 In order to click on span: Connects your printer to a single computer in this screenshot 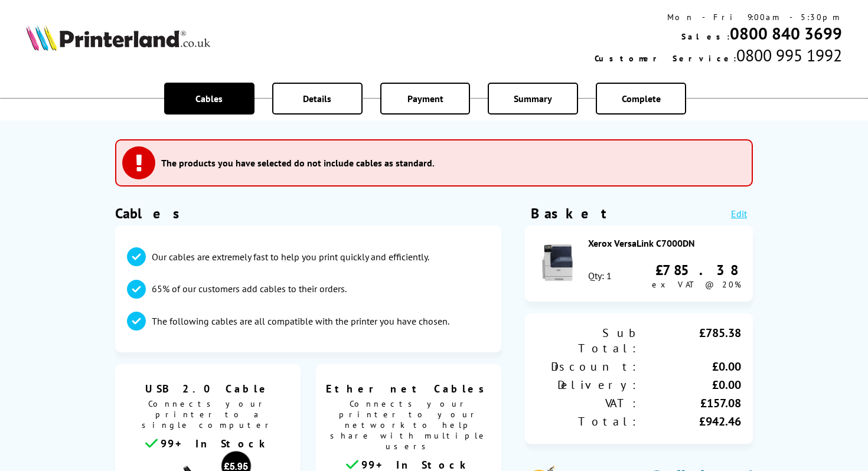, I will do `click(208, 416)`.